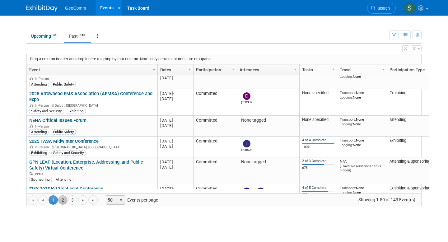  I want to click on img: Lara Crutcher, so click(261, 191).